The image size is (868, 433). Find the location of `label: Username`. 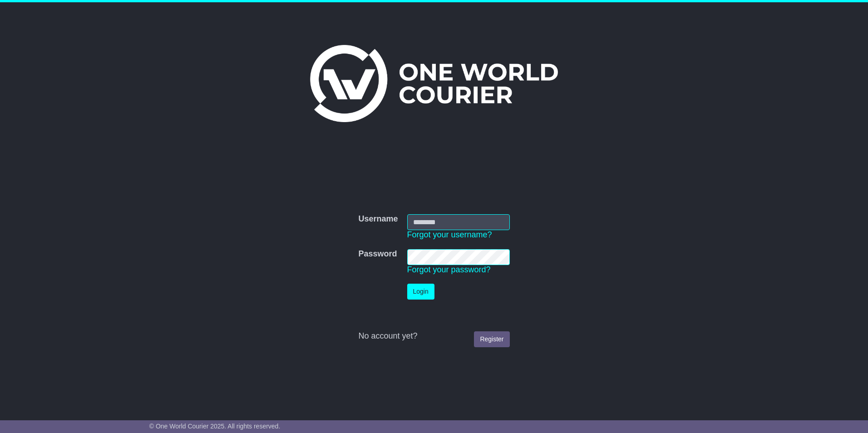

label: Username is located at coordinates (377, 219).